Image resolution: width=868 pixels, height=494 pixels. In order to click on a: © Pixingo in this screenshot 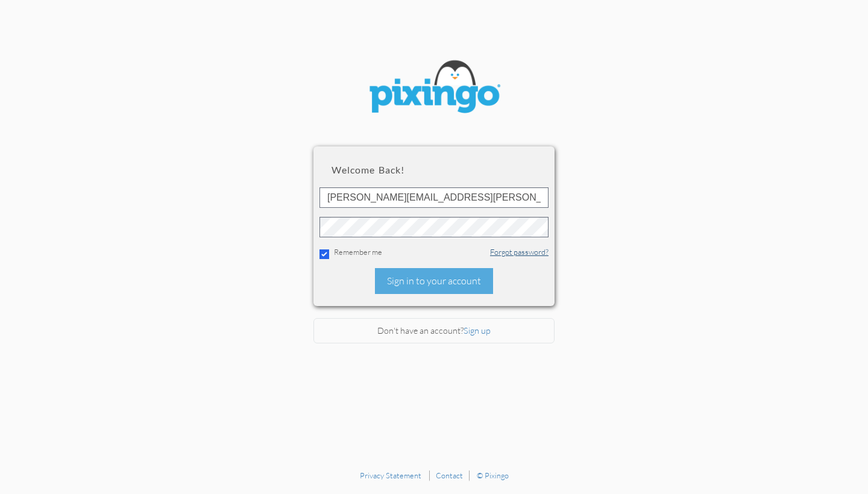, I will do `click(493, 475)`.